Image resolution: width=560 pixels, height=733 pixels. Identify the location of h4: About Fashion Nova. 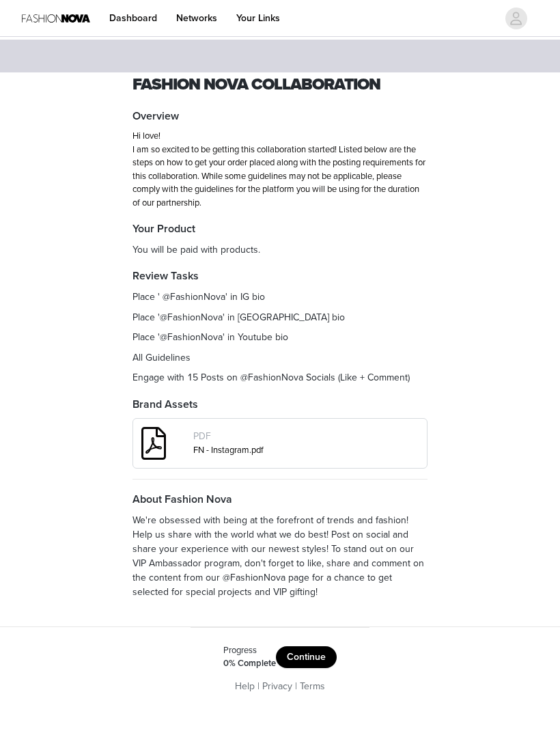
(280, 499).